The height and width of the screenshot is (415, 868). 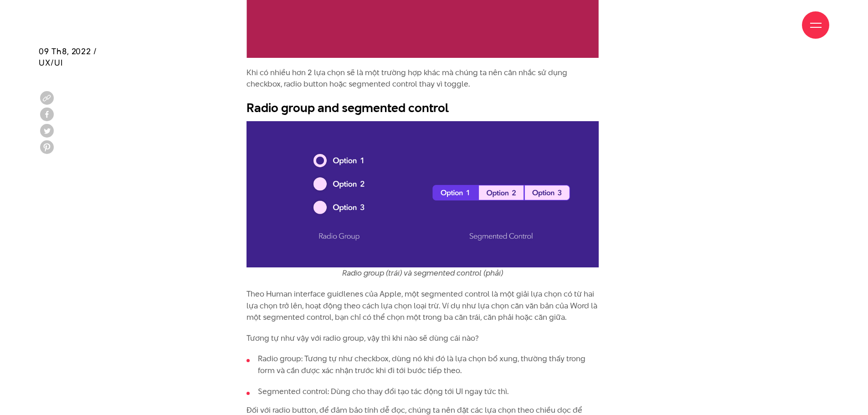 What do you see at coordinates (422, 305) in the screenshot?
I see `p: Theo Human interface guidlenes của Apple, một segmented control là một giải lựa chọn có từ hai lự...` at bounding box center [422, 305].